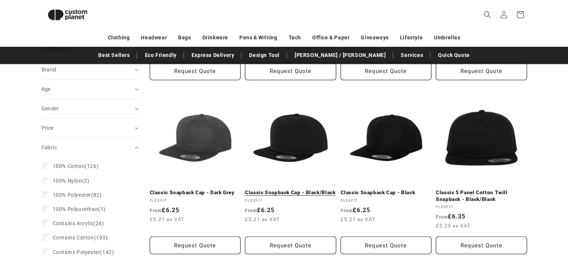 This screenshot has height=260, width=568. Describe the element at coordinates (50, 108) in the screenshot. I see `span: Gender` at that location.